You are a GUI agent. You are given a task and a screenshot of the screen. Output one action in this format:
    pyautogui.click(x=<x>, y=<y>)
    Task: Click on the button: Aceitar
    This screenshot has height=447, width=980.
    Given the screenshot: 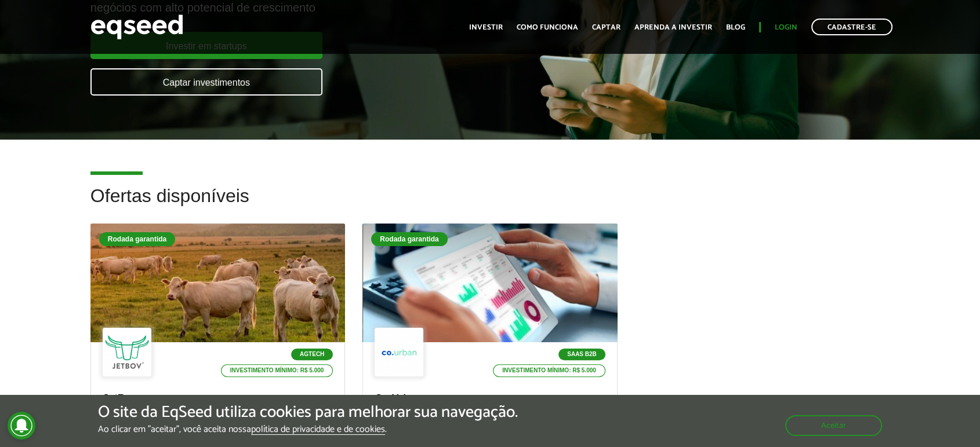 What is the action you would take?
    pyautogui.click(x=833, y=426)
    